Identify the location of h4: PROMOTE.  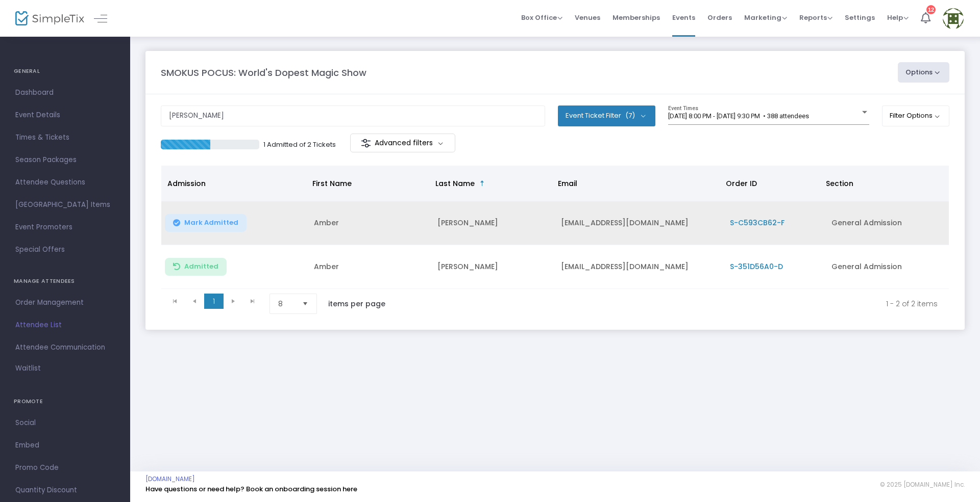
(65, 402).